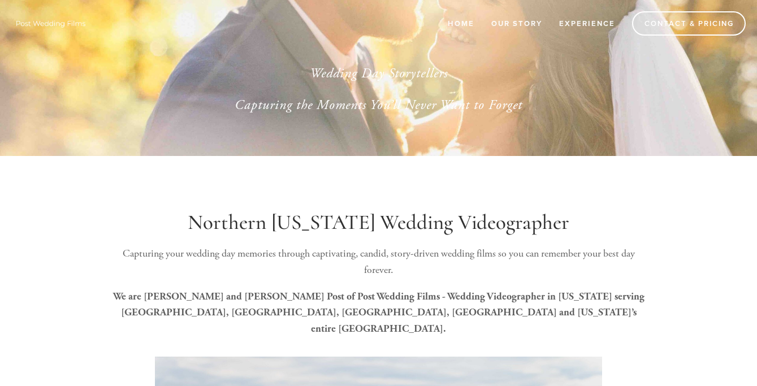 The width and height of the screenshot is (757, 386). Describe the element at coordinates (51, 23) in the screenshot. I see `img: Wisconsin Wedding Videographer` at that location.